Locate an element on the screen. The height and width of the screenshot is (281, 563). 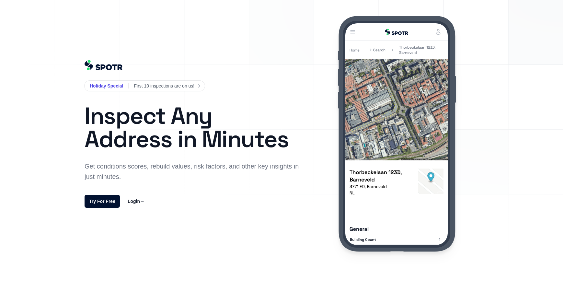
img: 61ea7a264e0cbe10e6ec0ef6_%402Spotr%20Logo_Navy%20Blue%20-%20Emerald.png is located at coordinates (103, 65).